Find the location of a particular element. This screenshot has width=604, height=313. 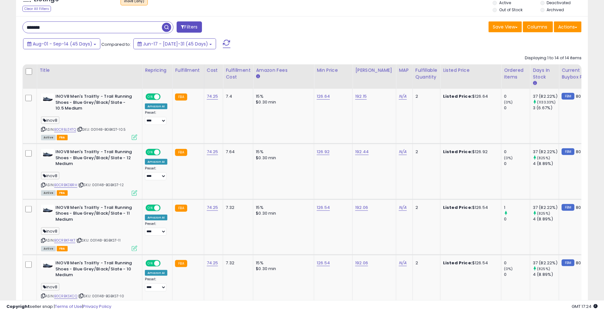

div: Min Price is located at coordinates (333, 70).